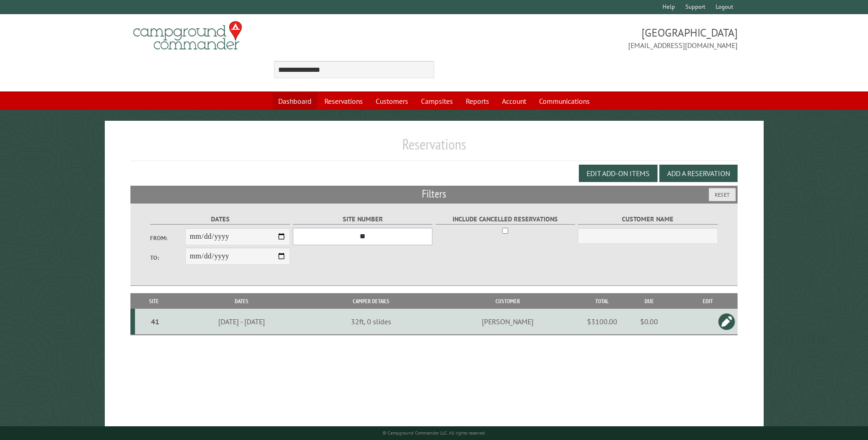 Image resolution: width=868 pixels, height=440 pixels. I want to click on td: $3100.00, so click(602, 322).